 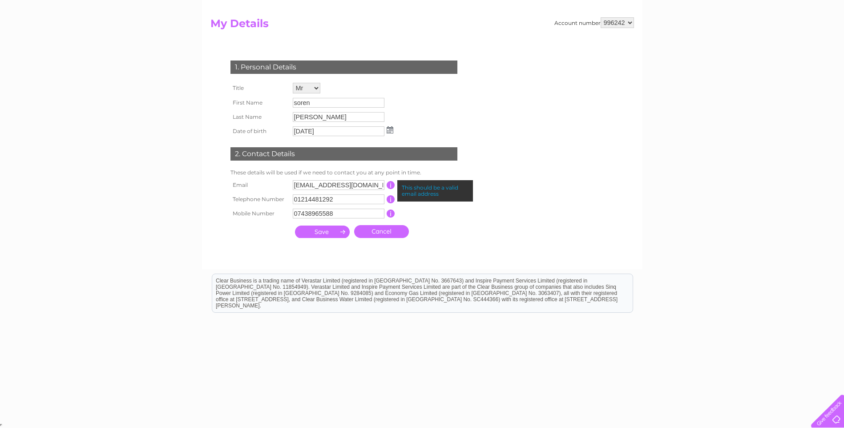 I want to click on th: Title, so click(x=259, y=88).